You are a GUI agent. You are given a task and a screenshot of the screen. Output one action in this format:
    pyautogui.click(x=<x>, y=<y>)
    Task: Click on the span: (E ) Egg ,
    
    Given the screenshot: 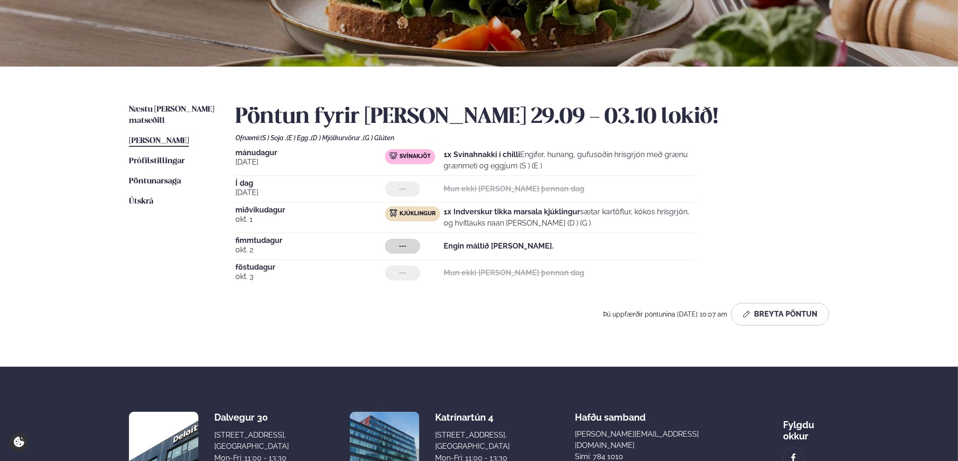 What is the action you would take?
    pyautogui.click(x=299, y=138)
    